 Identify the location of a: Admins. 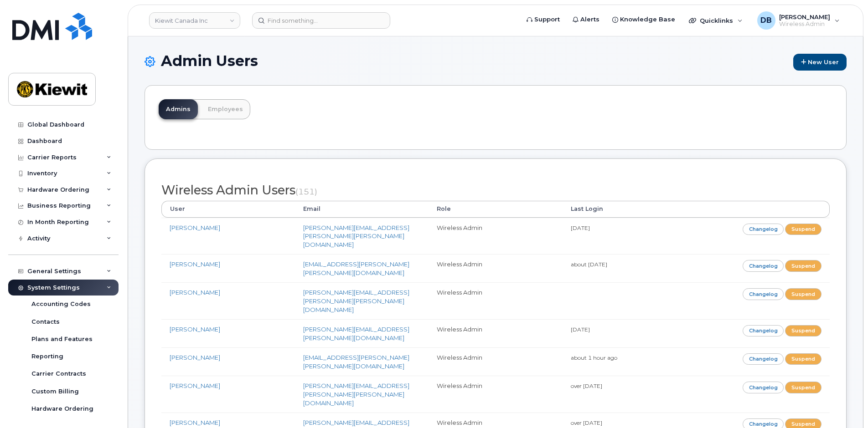
(178, 109).